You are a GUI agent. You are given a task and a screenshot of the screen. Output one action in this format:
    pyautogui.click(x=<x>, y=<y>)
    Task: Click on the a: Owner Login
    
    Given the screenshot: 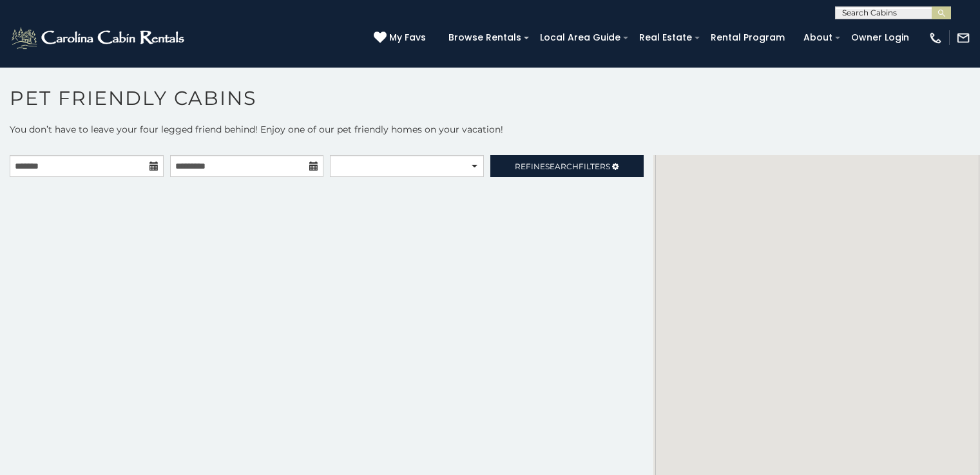 What is the action you would take?
    pyautogui.click(x=880, y=37)
    